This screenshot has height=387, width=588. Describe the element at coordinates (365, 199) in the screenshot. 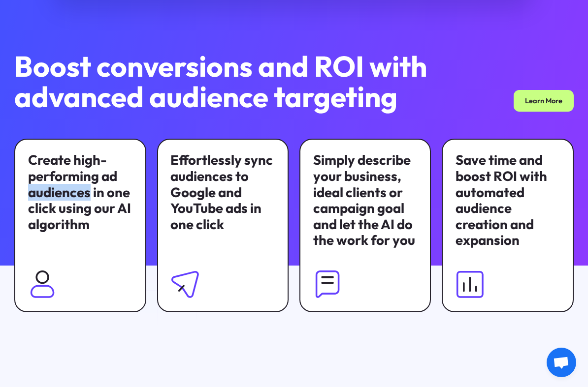

I see `div: Simply describe your business, ideal clients or campaign goal and let the AI do the work for you` at that location.